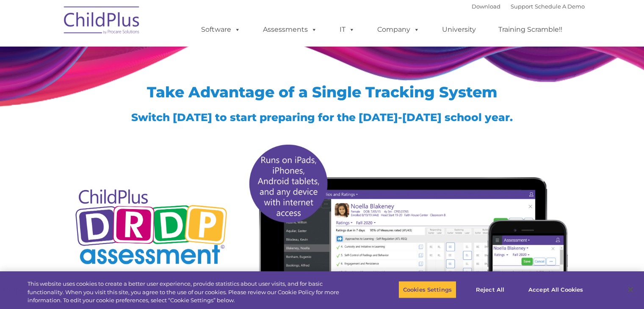 The image size is (644, 309). I want to click on a: Assessments, so click(290, 30).